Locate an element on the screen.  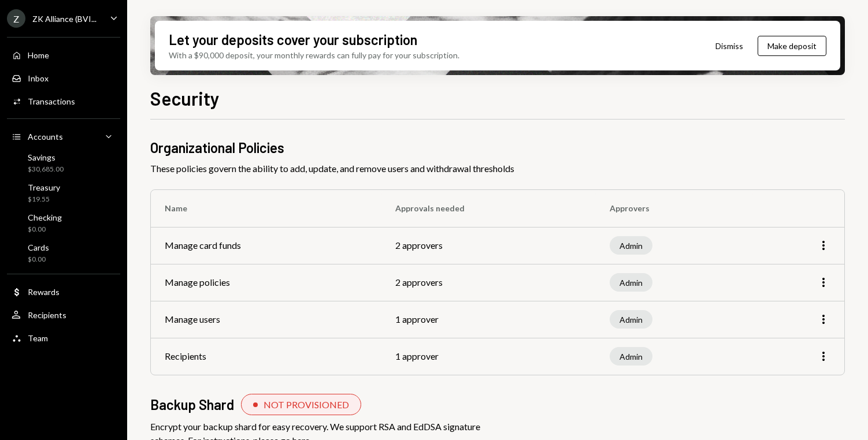
a: Cards$0.00 is located at coordinates (63, 253).